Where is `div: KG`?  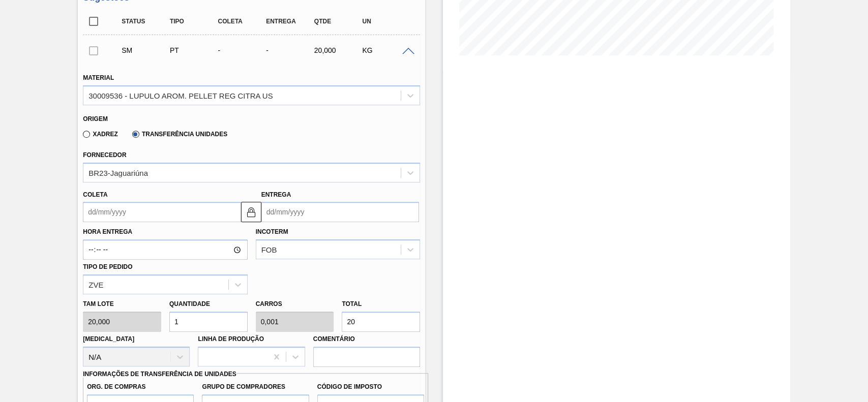 div: KG is located at coordinates (386, 50).